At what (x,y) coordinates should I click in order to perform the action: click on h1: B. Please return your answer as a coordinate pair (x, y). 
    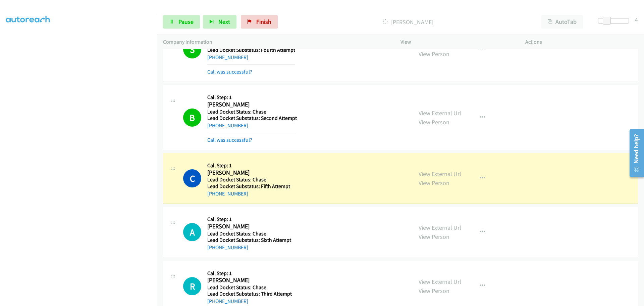
    Looking at the image, I should click on (192, 118).